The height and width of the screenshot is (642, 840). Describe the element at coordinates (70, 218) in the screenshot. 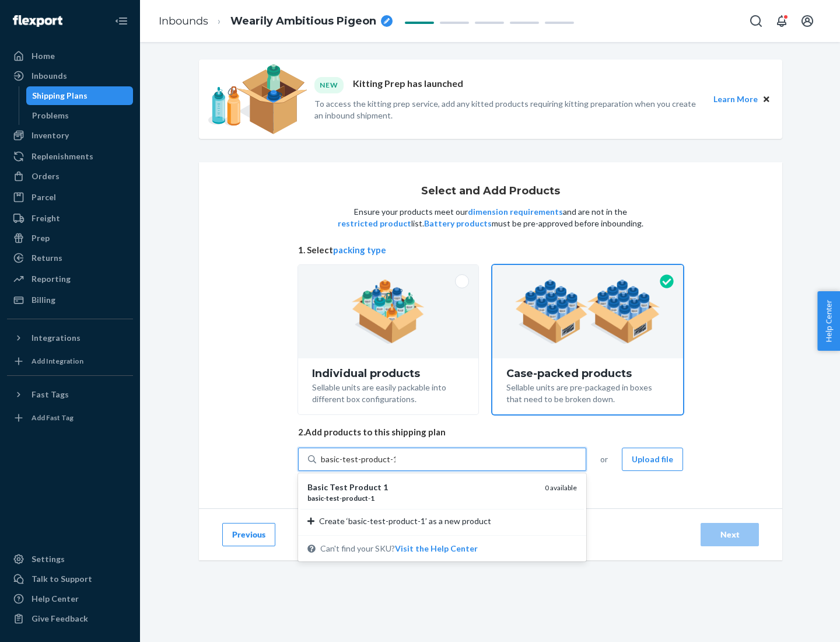

I see `a: Freight` at that location.